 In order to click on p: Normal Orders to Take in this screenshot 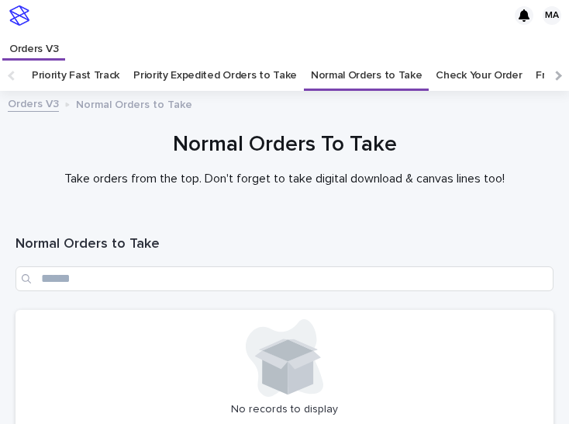, I will do `click(134, 103)`.